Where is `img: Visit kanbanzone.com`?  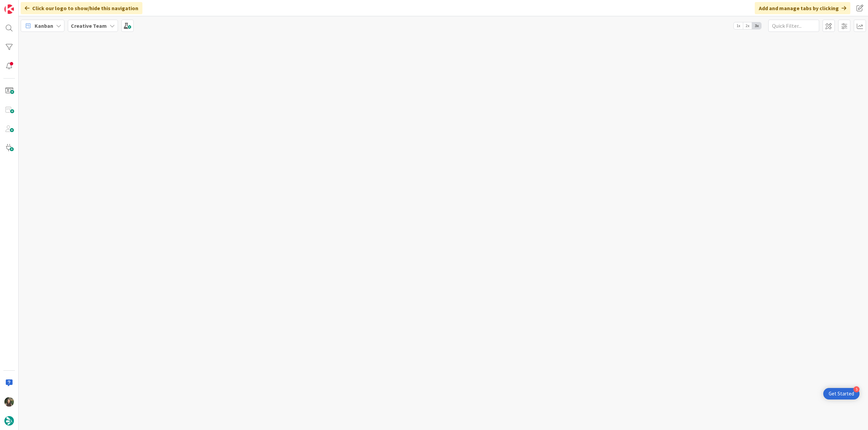 img: Visit kanbanzone.com is located at coordinates (9, 9).